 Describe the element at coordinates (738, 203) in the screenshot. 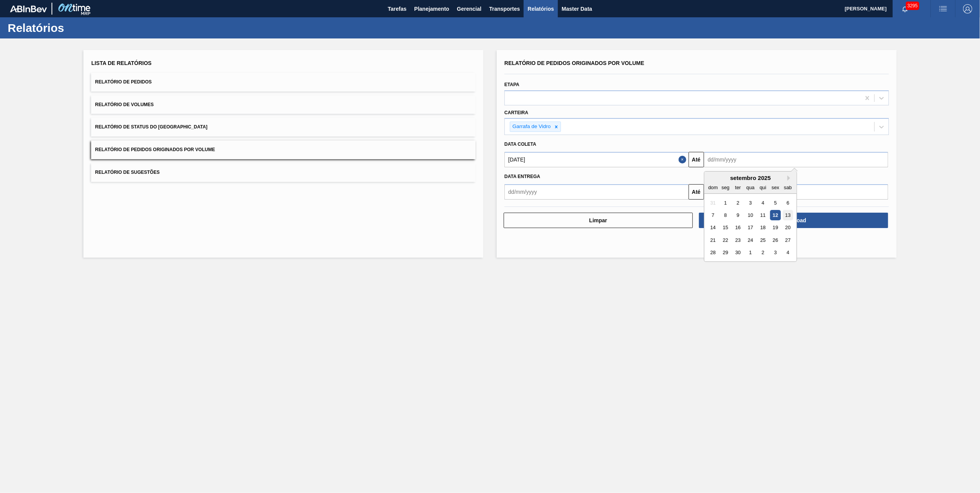

I see `div: Choose terça-feira, 2 de setembro de 2025` at that location.